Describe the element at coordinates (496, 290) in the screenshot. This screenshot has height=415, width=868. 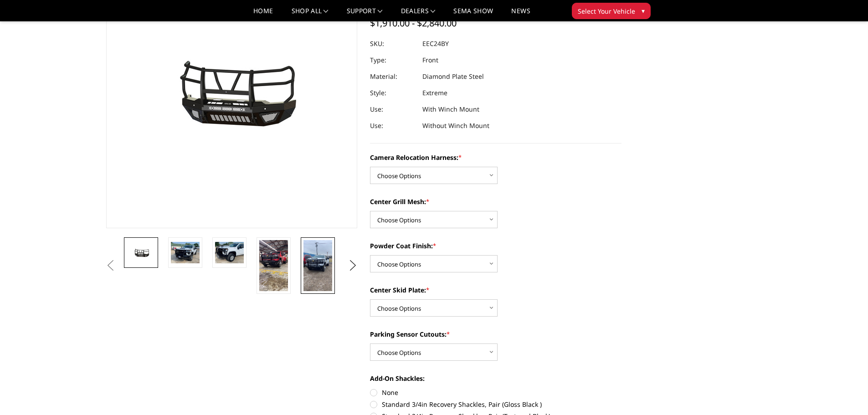
I see `label: Center Skid Plate:` at that location.